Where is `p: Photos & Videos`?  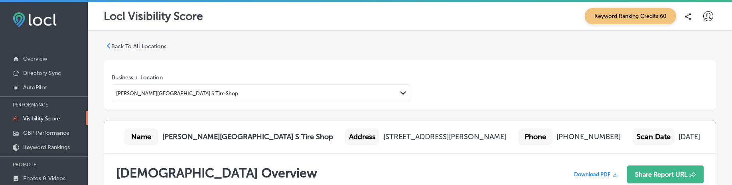 p: Photos & Videos is located at coordinates (44, 178).